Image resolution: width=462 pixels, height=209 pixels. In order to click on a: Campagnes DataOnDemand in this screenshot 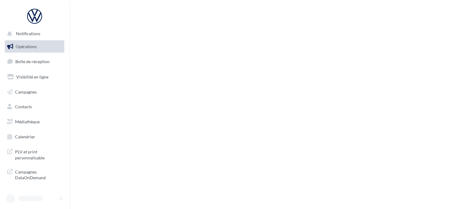, I will do `click(35, 174)`.